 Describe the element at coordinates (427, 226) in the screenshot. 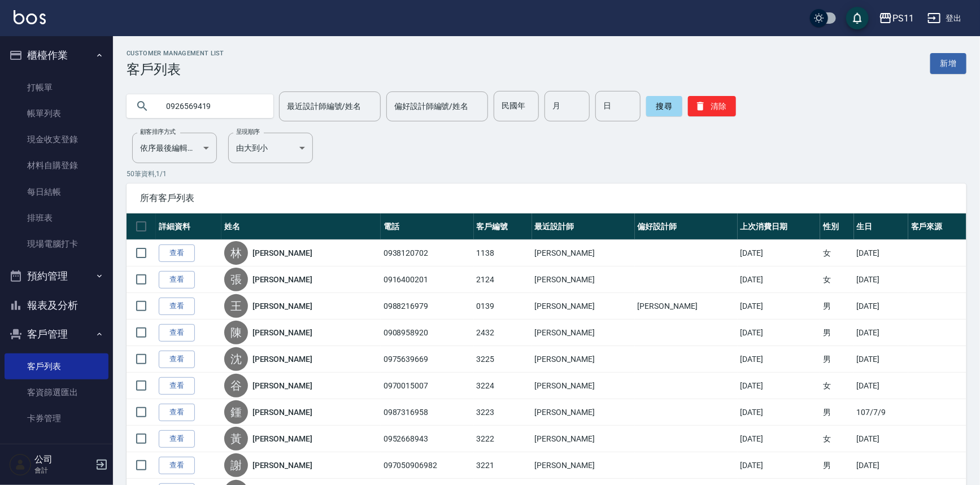

I see `th: 電話` at that location.